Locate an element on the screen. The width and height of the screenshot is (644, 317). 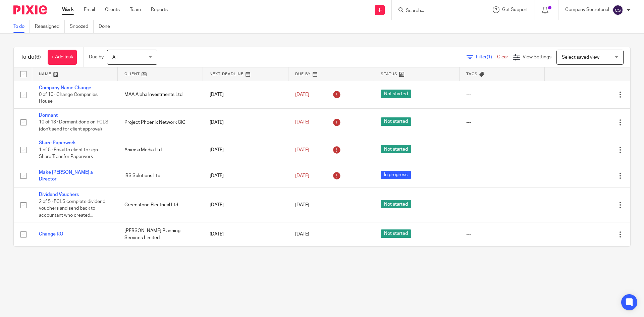
img: Pixie is located at coordinates (30, 10).